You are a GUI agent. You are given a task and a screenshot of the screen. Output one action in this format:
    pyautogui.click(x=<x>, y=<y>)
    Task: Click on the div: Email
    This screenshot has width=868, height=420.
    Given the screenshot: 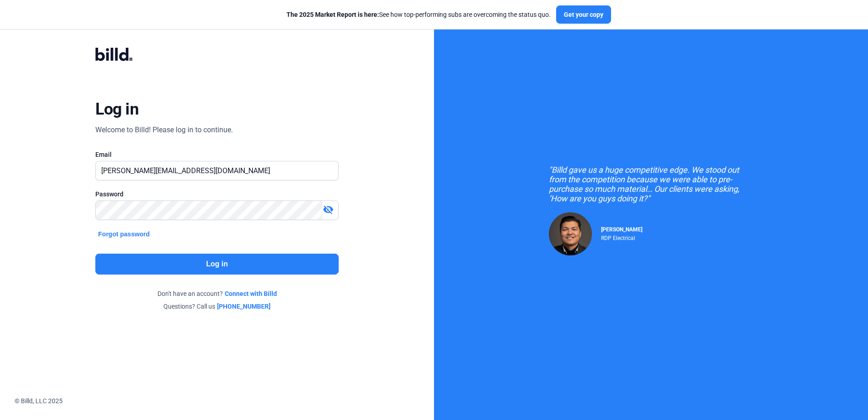 What is the action you would take?
    pyautogui.click(x=217, y=154)
    